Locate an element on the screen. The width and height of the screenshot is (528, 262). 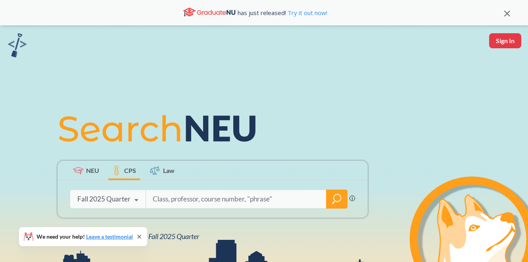
span: CPS is located at coordinates (130, 170).